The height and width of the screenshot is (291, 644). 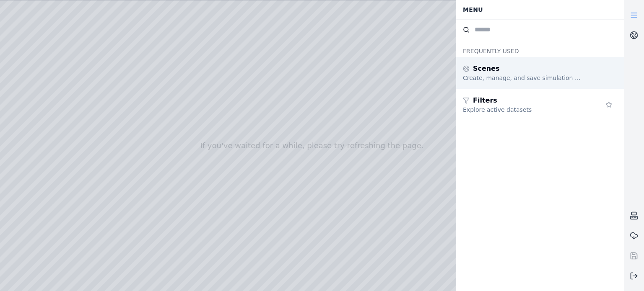 I want to click on div: Create, manage, and save simulation scenes, so click(x=523, y=78).